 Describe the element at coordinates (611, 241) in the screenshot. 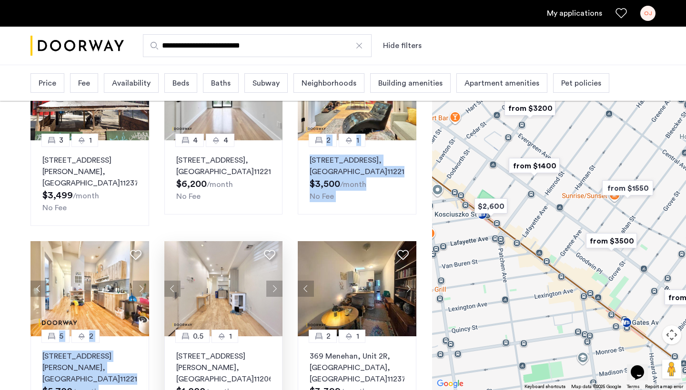

I see `div: from $3500` at that location.